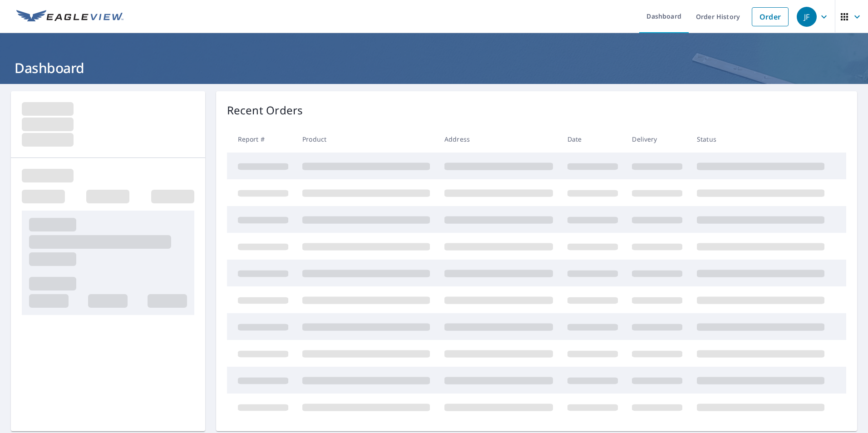  I want to click on h1: Dashboard, so click(434, 68).